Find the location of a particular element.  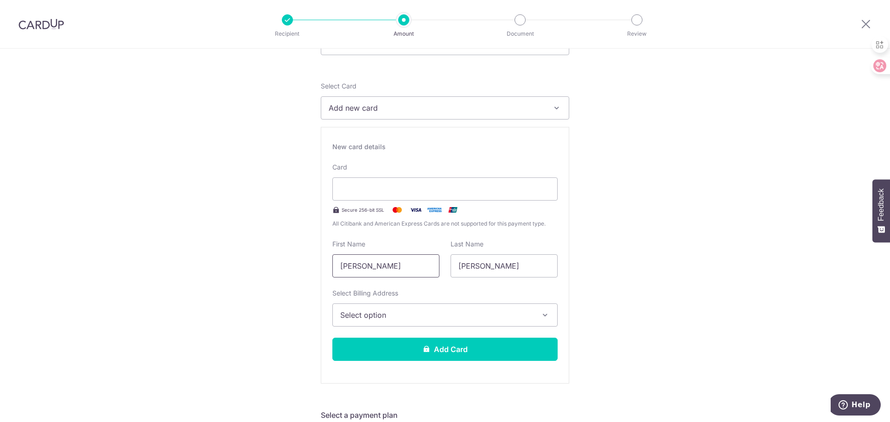

button: Select option is located at coordinates (445, 315).